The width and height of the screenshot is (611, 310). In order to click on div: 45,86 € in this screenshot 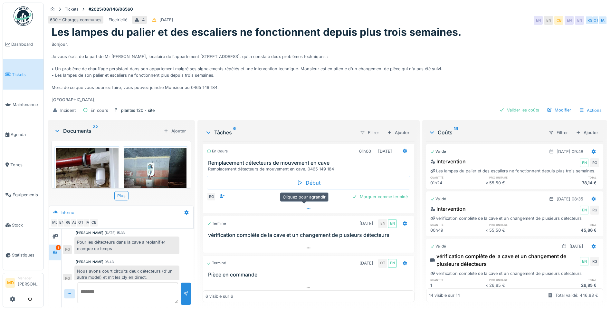, I will do `click(571, 230)`.